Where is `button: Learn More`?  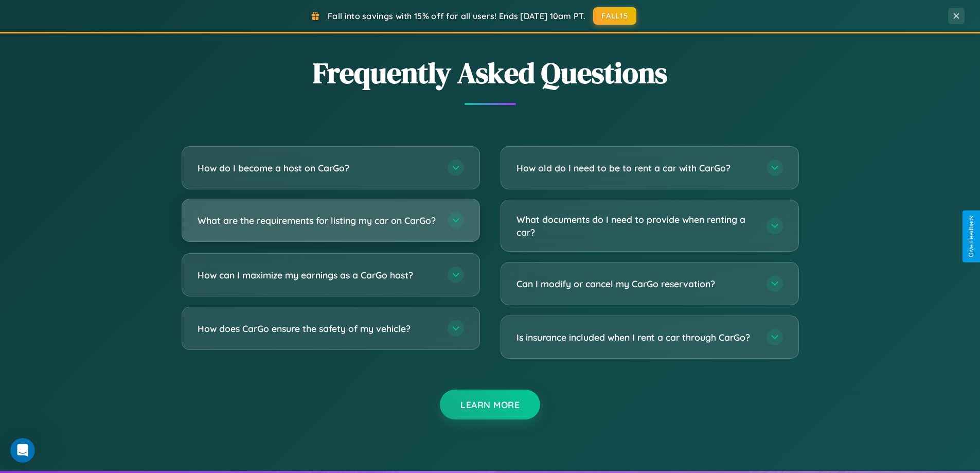 button: Learn More is located at coordinates (490, 405).